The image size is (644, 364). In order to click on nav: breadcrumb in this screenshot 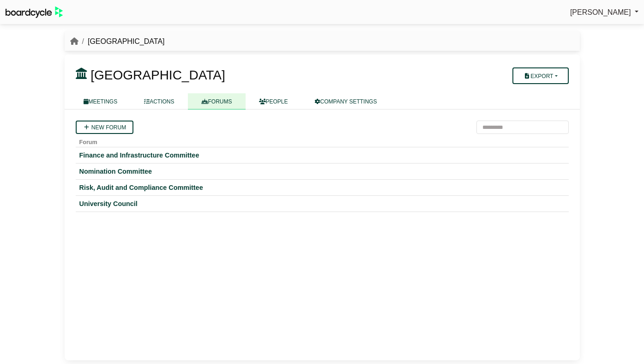, I will do `click(117, 42)`.